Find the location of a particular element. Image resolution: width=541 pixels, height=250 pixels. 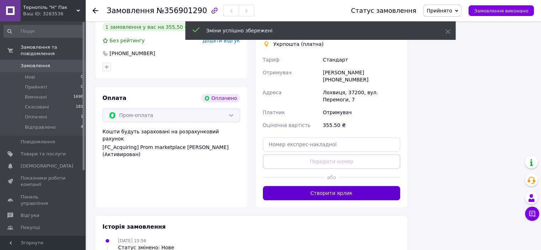

span: Адреса is located at coordinates (272, 93).